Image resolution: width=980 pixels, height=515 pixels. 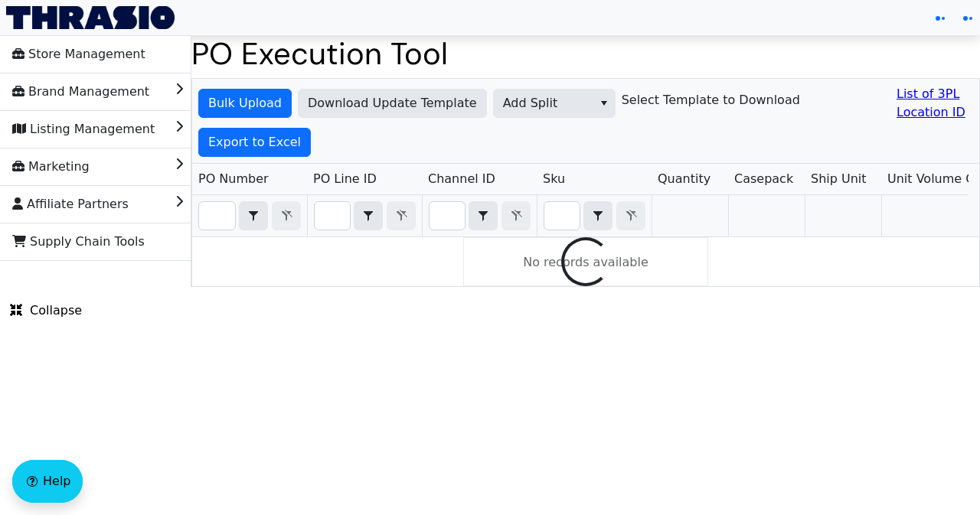 I want to click on span: Affiliate Partners, so click(x=71, y=205).